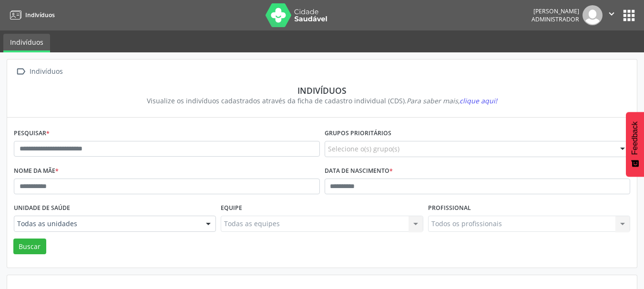 Image resolution: width=644 pixels, height=289 pixels. I want to click on button: Buscar, so click(29, 246).